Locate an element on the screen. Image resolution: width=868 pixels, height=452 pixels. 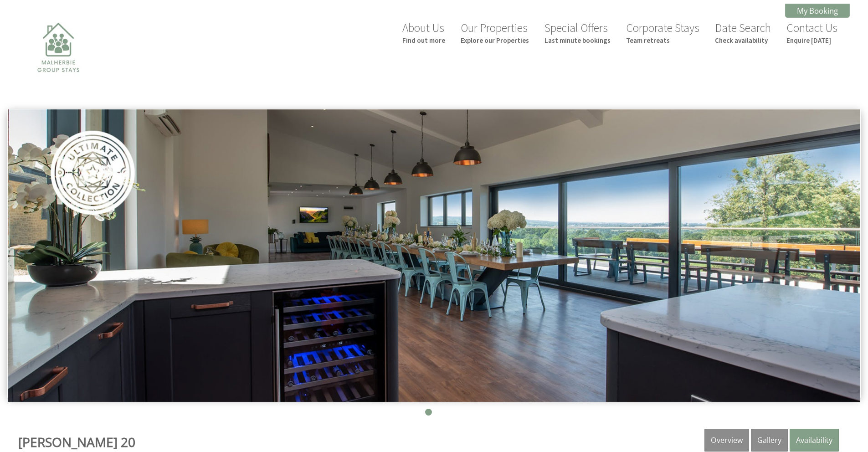
small: Check availability is located at coordinates (743, 40).